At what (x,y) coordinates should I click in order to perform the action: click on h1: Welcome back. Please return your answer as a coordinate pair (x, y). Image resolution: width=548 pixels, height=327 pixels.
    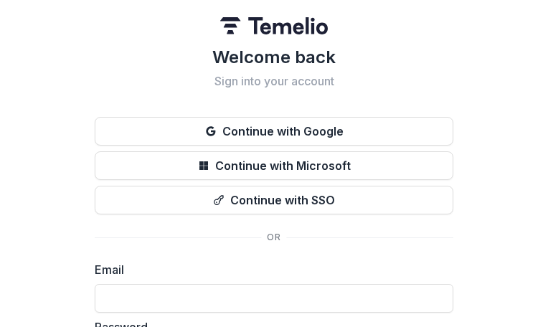
    Looking at the image, I should click on (274, 57).